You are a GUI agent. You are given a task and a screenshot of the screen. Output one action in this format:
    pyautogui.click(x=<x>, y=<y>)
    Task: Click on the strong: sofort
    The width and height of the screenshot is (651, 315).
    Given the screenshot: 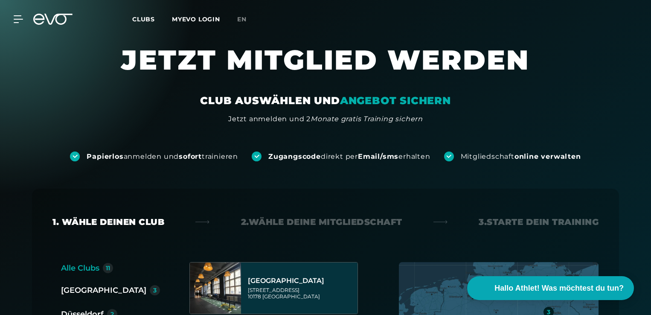 What is the action you would take?
    pyautogui.click(x=190, y=156)
    